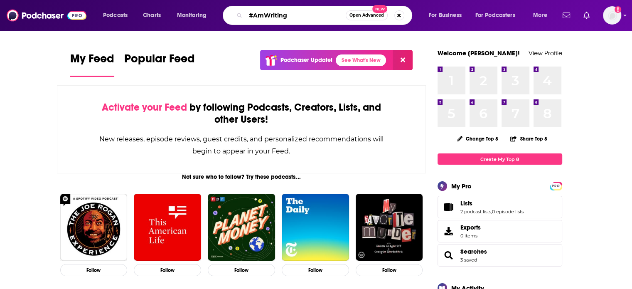  What do you see at coordinates (242, 177) in the screenshot?
I see `div: Not sure who to follow? Try these podcasts...` at bounding box center [242, 177].